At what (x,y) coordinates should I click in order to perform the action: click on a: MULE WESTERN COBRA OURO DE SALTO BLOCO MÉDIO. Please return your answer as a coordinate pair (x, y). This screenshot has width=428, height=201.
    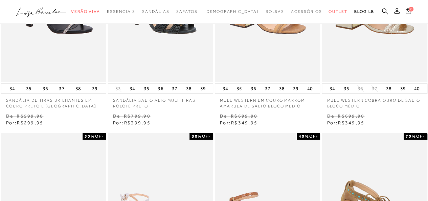
    Looking at the image, I should click on (374, 101).